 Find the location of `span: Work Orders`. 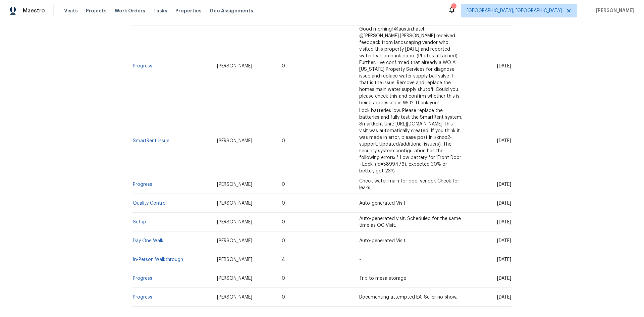

span: Work Orders is located at coordinates (130, 10).